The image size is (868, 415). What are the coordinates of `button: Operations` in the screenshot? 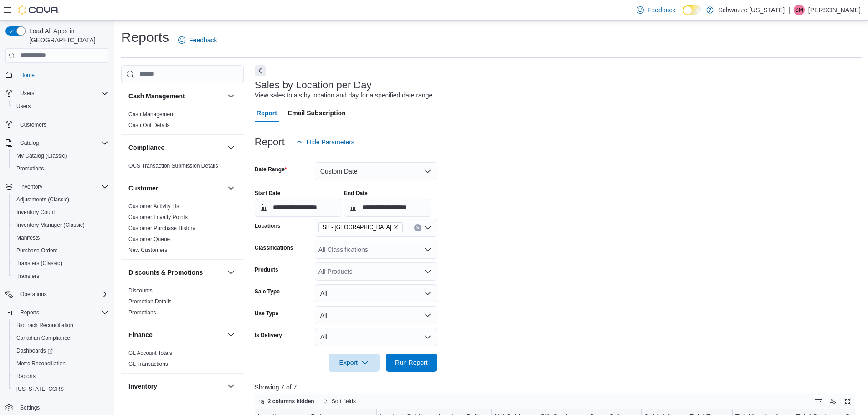 It's located at (33, 294).